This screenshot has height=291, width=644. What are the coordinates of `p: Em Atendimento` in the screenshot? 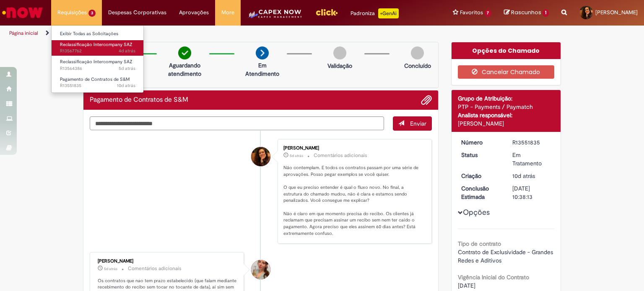 It's located at (262, 69).